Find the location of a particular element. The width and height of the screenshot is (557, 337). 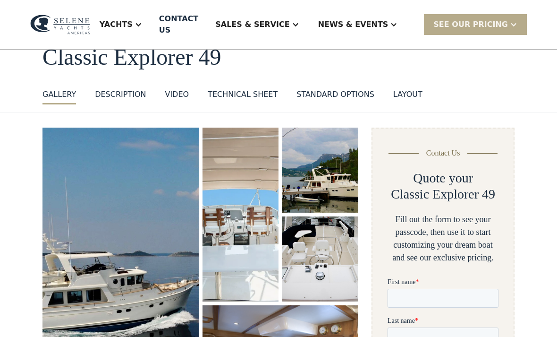

h1: Classic Explorer 49 is located at coordinates (279, 57).